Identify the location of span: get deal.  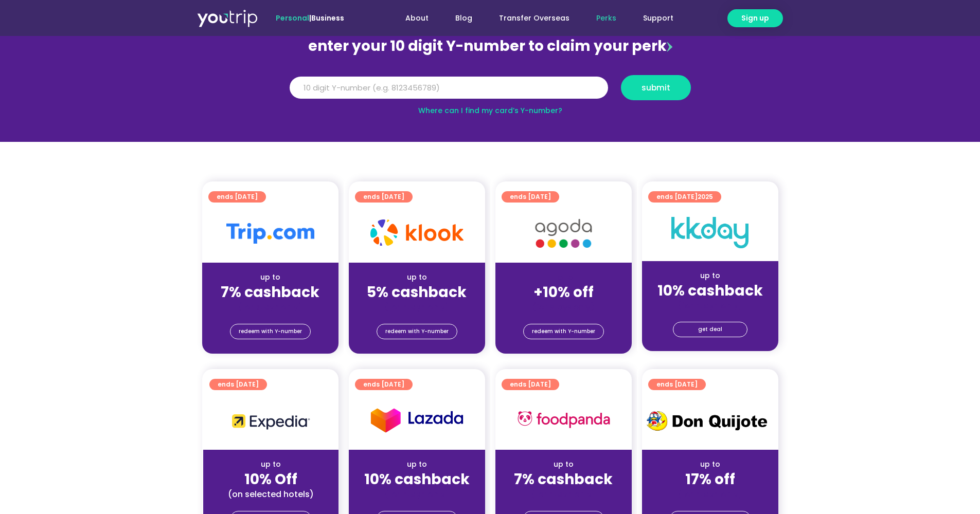
(710, 330).